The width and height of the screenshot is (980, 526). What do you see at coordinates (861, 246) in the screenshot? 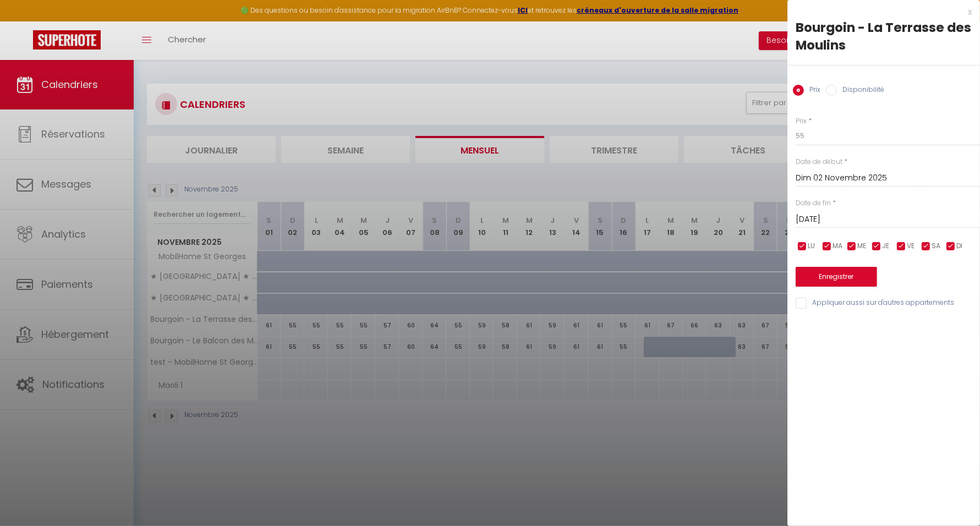
I see `span: ME` at bounding box center [861, 246].